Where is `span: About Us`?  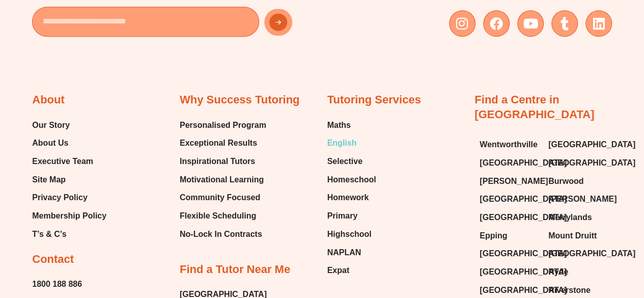
span: About Us is located at coordinates (50, 143).